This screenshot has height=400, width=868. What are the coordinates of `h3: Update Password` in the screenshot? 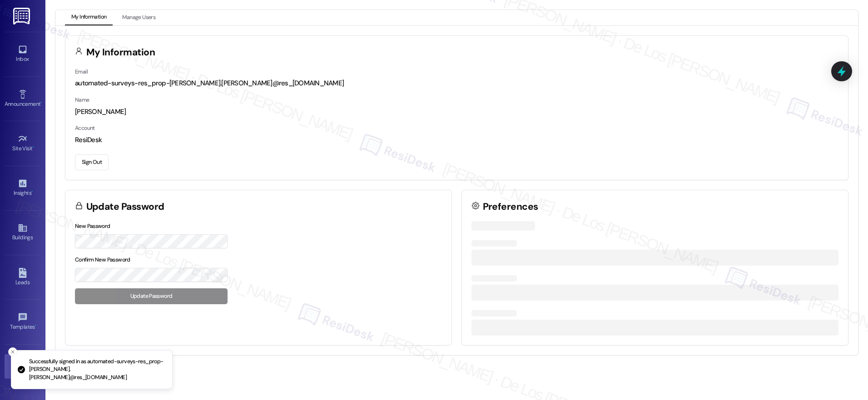 It's located at (125, 207).